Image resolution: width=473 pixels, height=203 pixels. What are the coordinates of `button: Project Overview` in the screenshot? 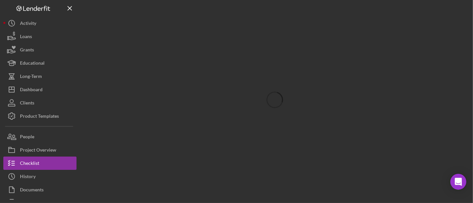 It's located at (40, 150).